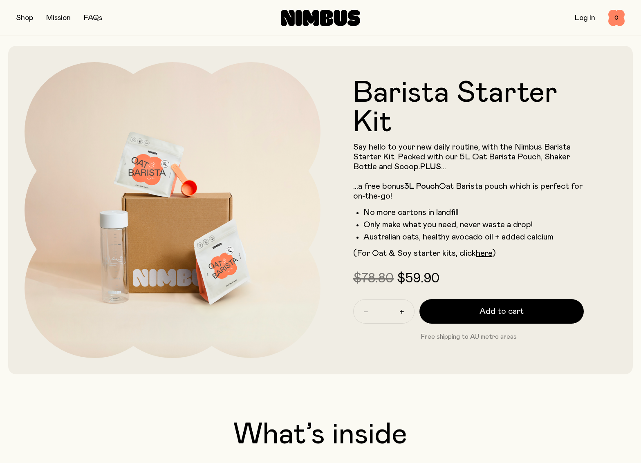  I want to click on a: here, so click(484, 254).